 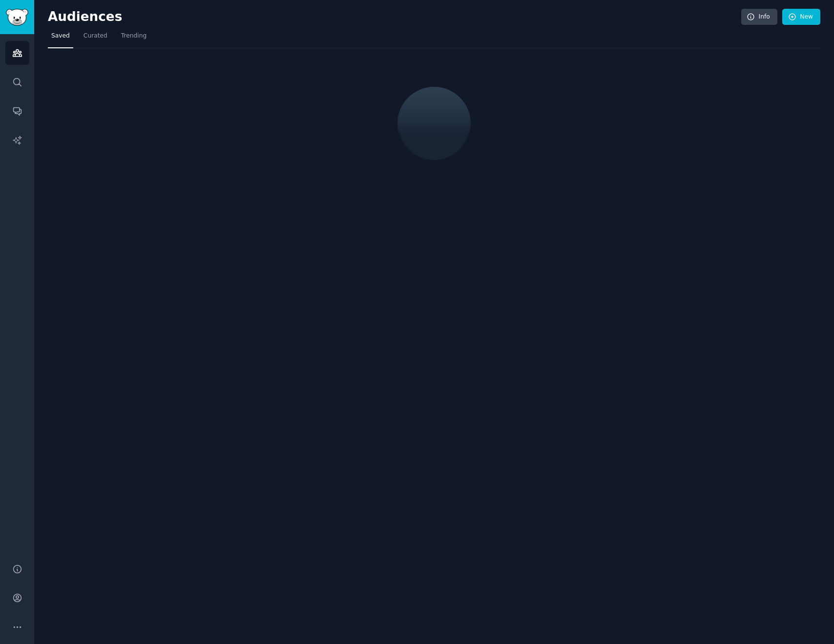 I want to click on a: Trending, so click(x=134, y=38).